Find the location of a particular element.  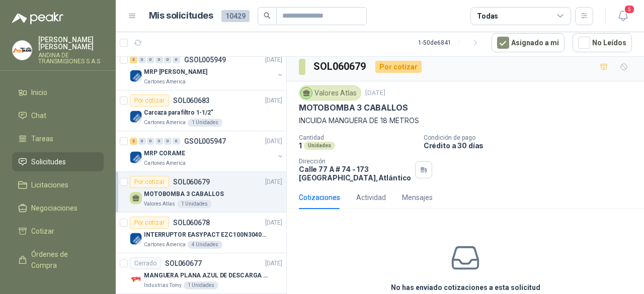

div: 3 is located at coordinates (133, 60).